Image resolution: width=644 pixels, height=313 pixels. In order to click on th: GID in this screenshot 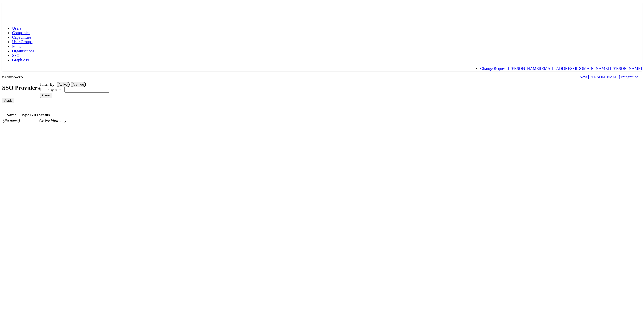, I will do `click(34, 115)`.